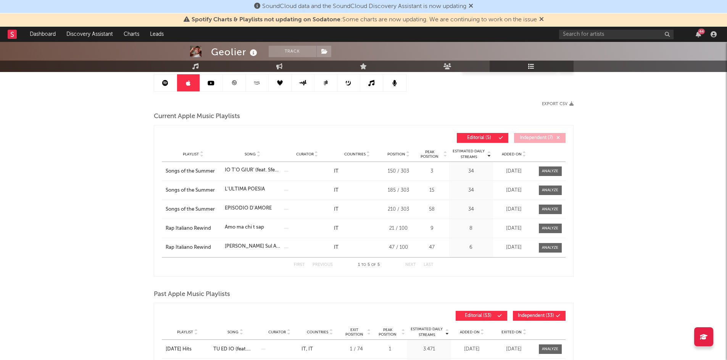 The width and height of the screenshot is (727, 360). I want to click on input: Search for artists, so click(616, 34).